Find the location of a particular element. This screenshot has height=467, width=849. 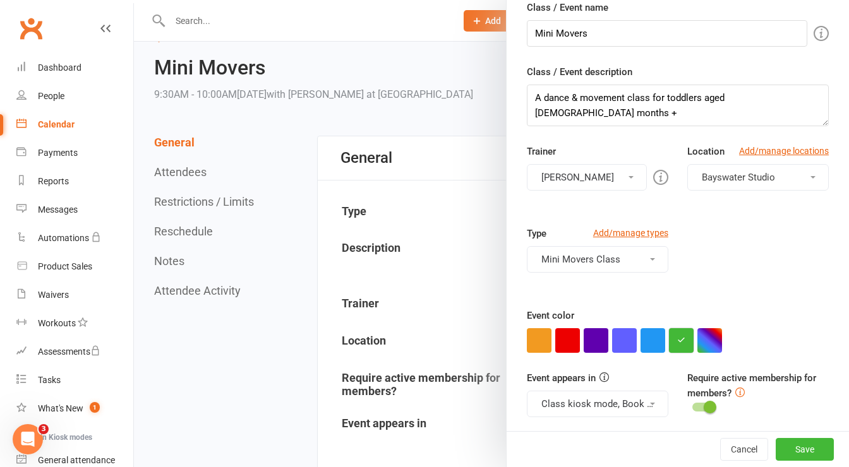

a: Assessments is located at coordinates (75, 352).